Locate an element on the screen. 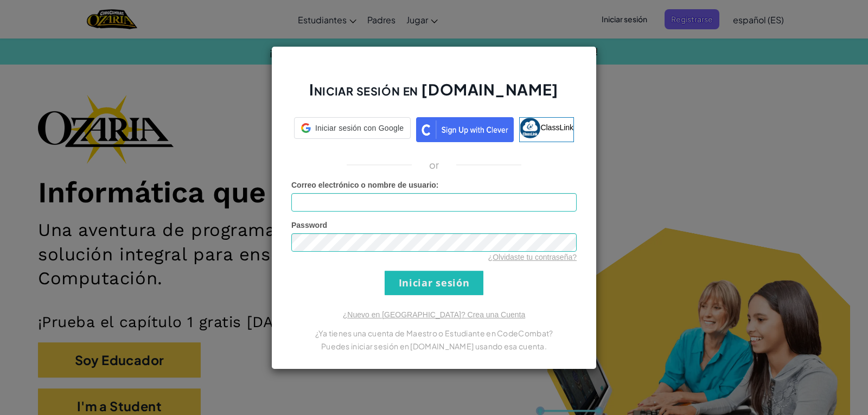  input: Iniciar sesión is located at coordinates (434, 283).